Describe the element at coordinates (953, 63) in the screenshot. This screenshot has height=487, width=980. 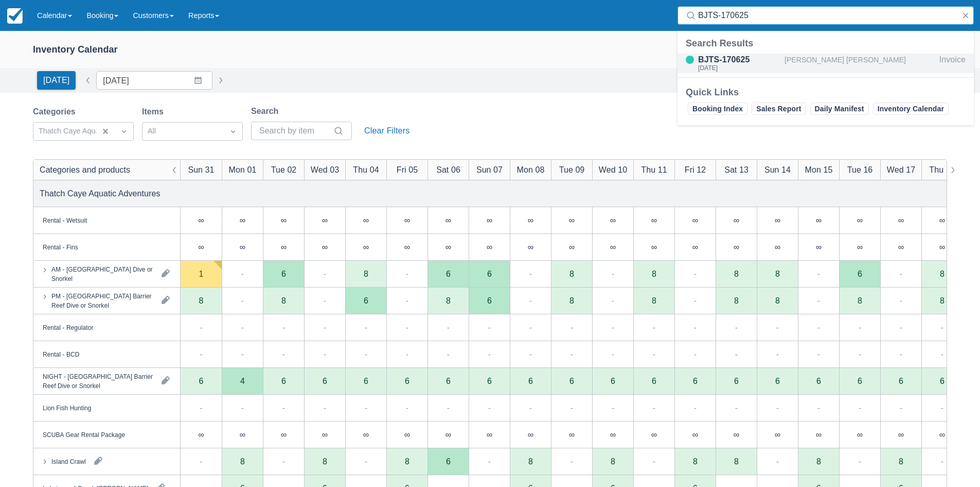
I see `div: Invoice` at that location.